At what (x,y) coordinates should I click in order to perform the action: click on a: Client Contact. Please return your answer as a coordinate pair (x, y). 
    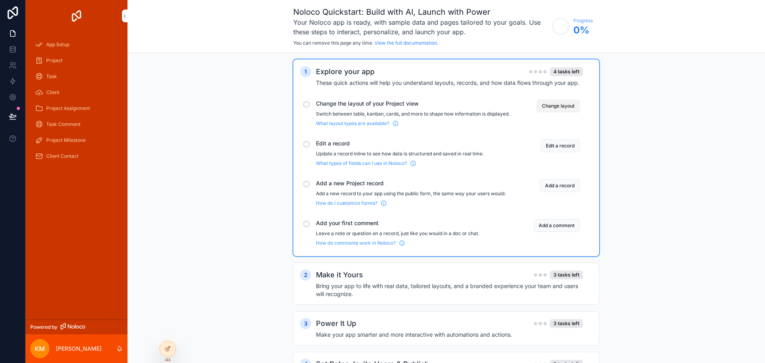
    Looking at the image, I should click on (77, 156).